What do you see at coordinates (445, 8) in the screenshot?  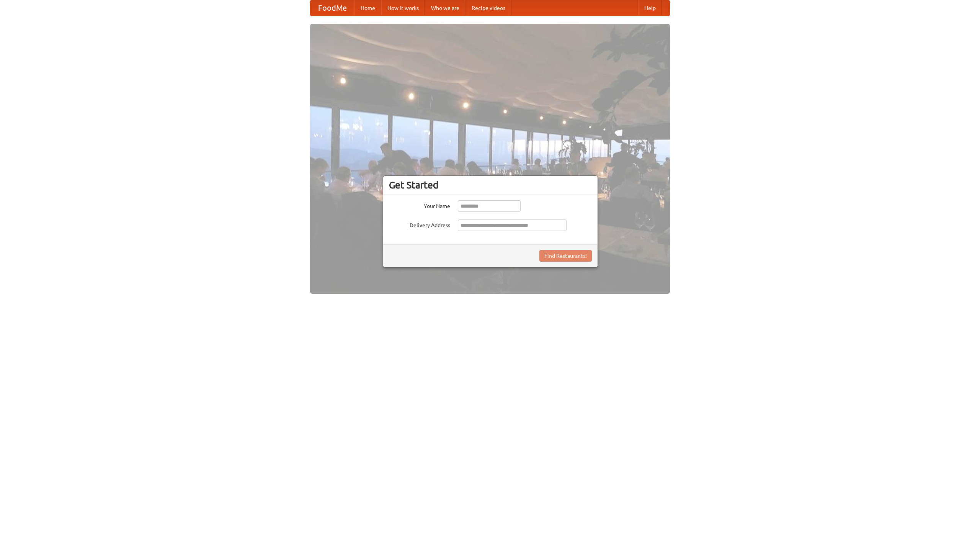 I see `a: Who we are` at bounding box center [445, 8].